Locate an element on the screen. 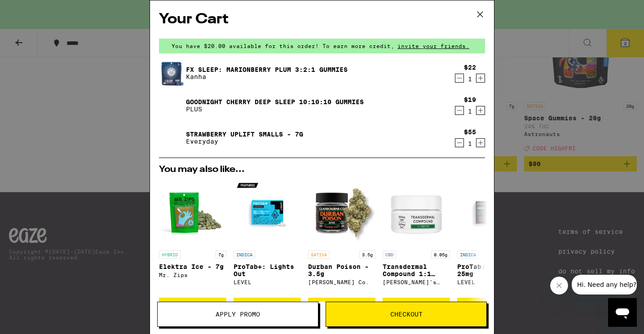 This screenshot has width=644, height=334. p: Durban Poison - 3.5g is located at coordinates (342, 270).